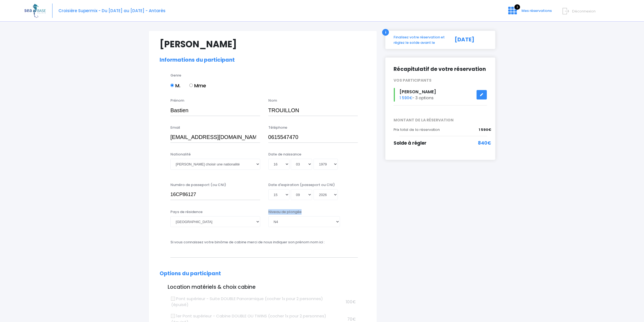  What do you see at coordinates (198, 85) in the screenshot?
I see `label: Mme` at bounding box center [198, 85].